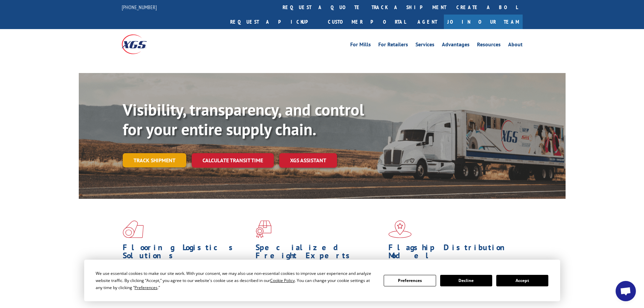 This screenshot has height=308, width=644. I want to click on a: Customer Portal, so click(367, 22).